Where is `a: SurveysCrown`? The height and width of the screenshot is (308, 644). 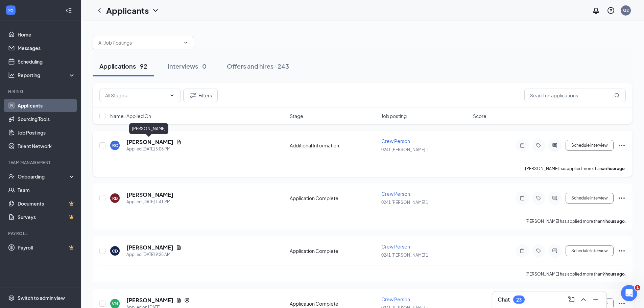
a: SurveysCrown is located at coordinates (46, 216).